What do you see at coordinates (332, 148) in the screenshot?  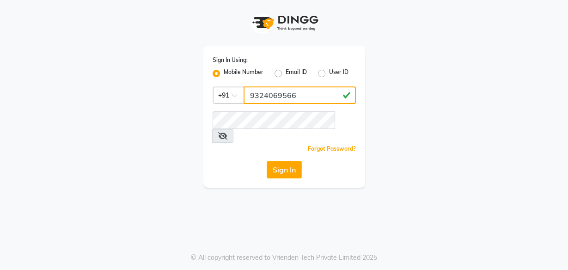 I see `a: Forgot Password?` at bounding box center [332, 148].